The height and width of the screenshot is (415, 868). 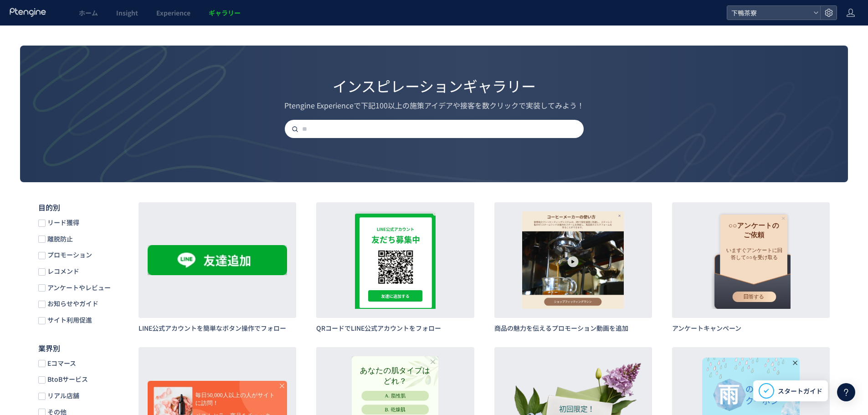 I want to click on div: インスピレーションギャラリー, so click(x=434, y=86).